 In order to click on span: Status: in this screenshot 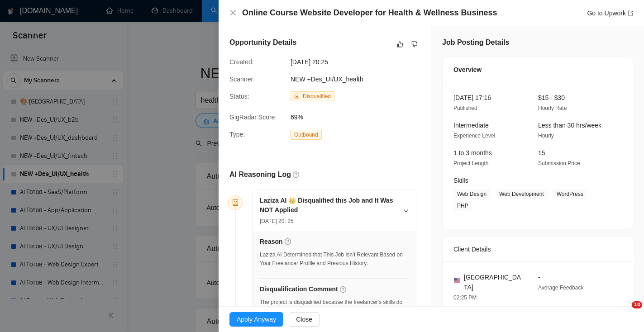, I will do `click(240, 96)`.